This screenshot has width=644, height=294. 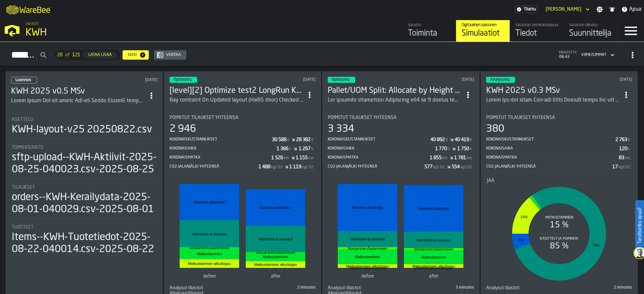 I want to click on label: Tarvitsetko apua?, so click(x=639, y=226).